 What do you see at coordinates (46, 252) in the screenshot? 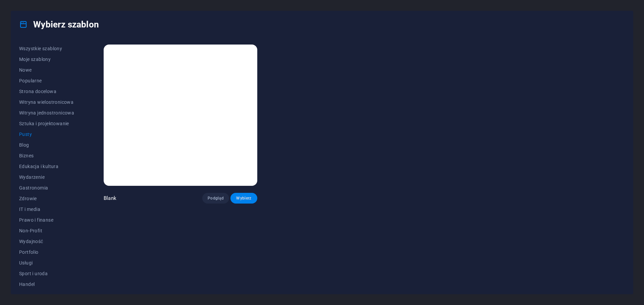
I see `button: Portfolio` at bounding box center [46, 252].